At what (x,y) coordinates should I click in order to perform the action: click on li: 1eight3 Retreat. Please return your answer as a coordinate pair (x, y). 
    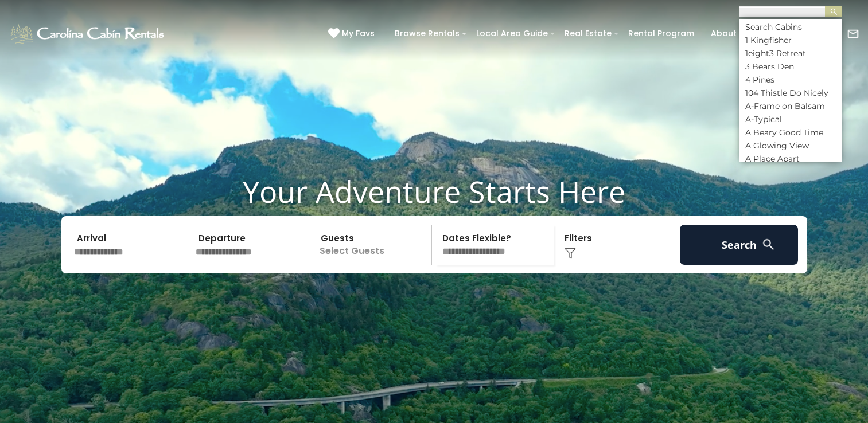
    Looking at the image, I should click on (790, 54).